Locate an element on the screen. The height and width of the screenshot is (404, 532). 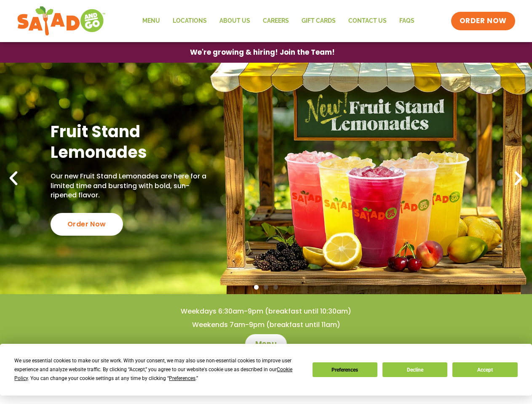
p: Our new Fruit Stand Lemonades are here for a limited time and bursting with bold, sun-ripened fla... is located at coordinates (130, 185).